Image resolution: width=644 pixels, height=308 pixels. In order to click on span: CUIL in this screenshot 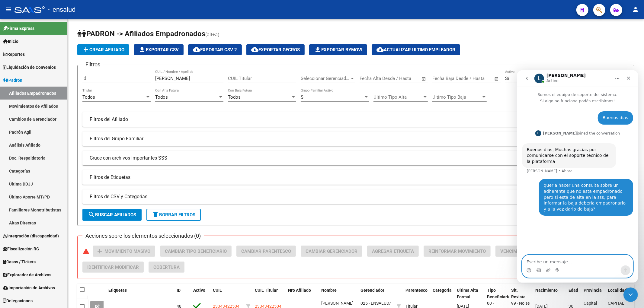, I will do `click(217, 291)`.